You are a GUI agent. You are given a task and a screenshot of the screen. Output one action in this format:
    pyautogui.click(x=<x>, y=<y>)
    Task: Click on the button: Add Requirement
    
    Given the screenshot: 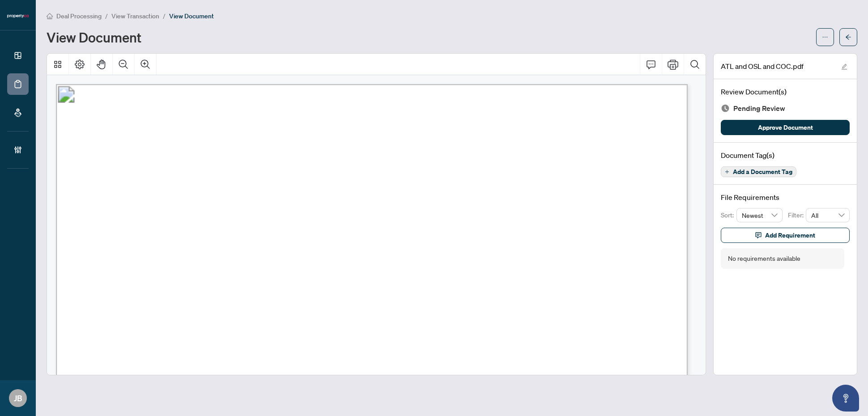 What is the action you would take?
    pyautogui.click(x=785, y=236)
    